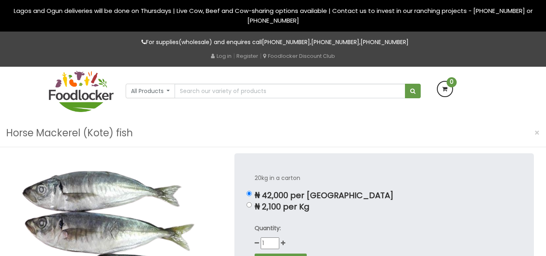 The height and width of the screenshot is (256, 546). What do you see at coordinates (290, 91) in the screenshot?
I see `input: Search our variety of products` at bounding box center [290, 91].